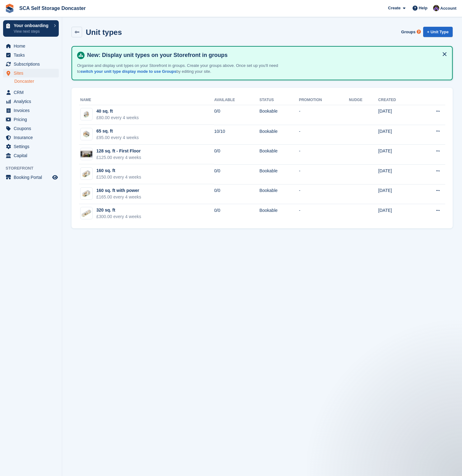 The width and height of the screenshot is (462, 476). Describe the element at coordinates (436, 8) in the screenshot. I see `img: Ross Chapman` at that location.